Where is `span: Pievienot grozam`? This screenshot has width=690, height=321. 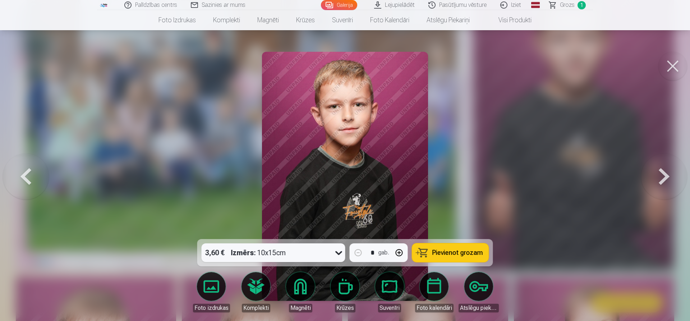 span: Pievienot grozam is located at coordinates (457, 252).